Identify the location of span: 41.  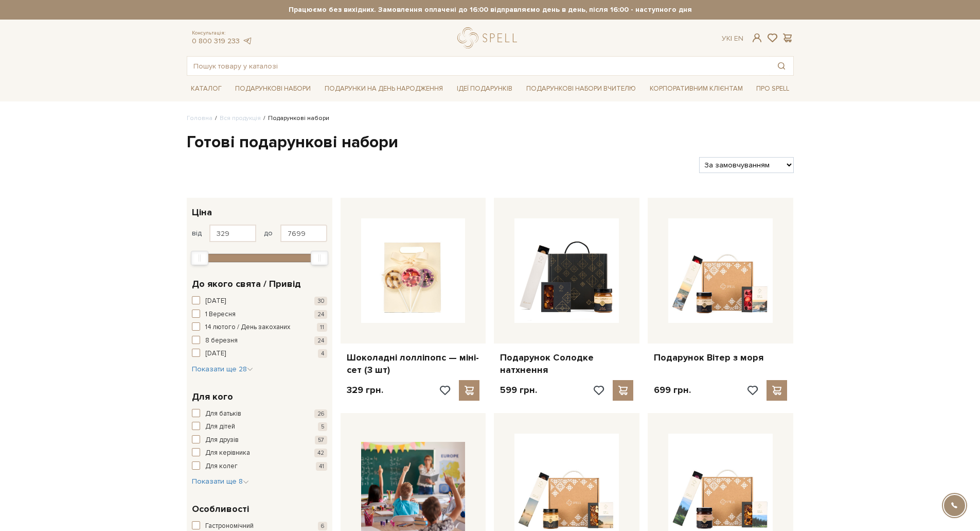
(321, 466).